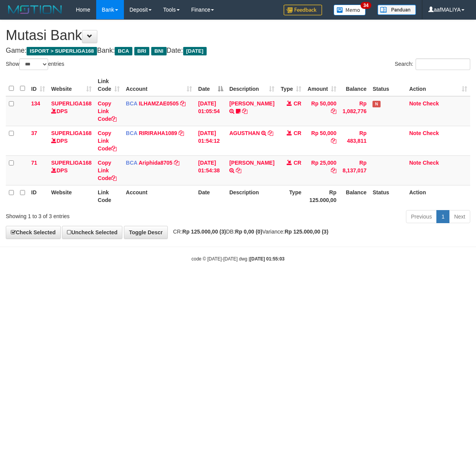 The height and width of the screenshot is (454, 476). What do you see at coordinates (181, 133) in the screenshot?
I see `a: Copy RIRIRAHA1089 to clipboard` at bounding box center [181, 133].